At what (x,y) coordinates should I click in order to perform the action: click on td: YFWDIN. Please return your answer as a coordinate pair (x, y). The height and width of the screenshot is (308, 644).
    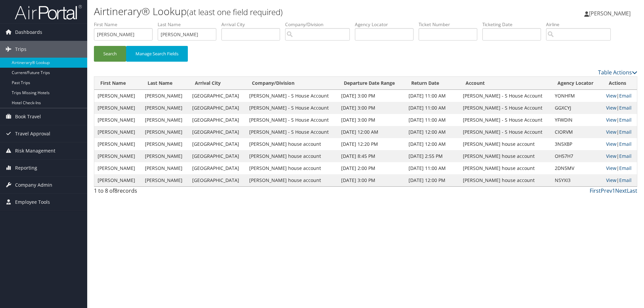
    Looking at the image, I should click on (578, 120).